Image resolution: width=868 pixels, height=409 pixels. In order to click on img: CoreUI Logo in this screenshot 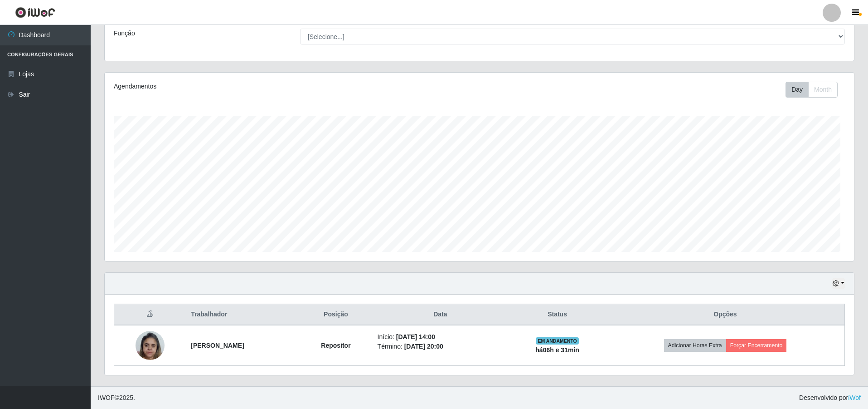, I will do `click(35, 12)`.